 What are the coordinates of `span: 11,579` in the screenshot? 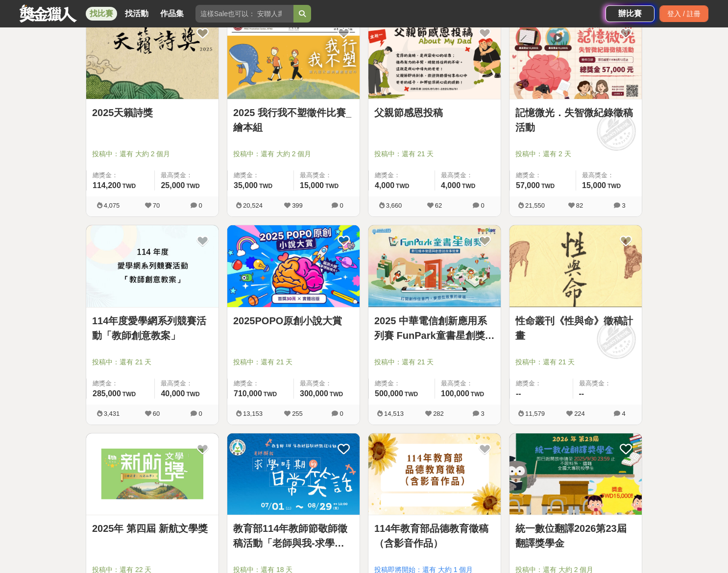 It's located at (535, 413).